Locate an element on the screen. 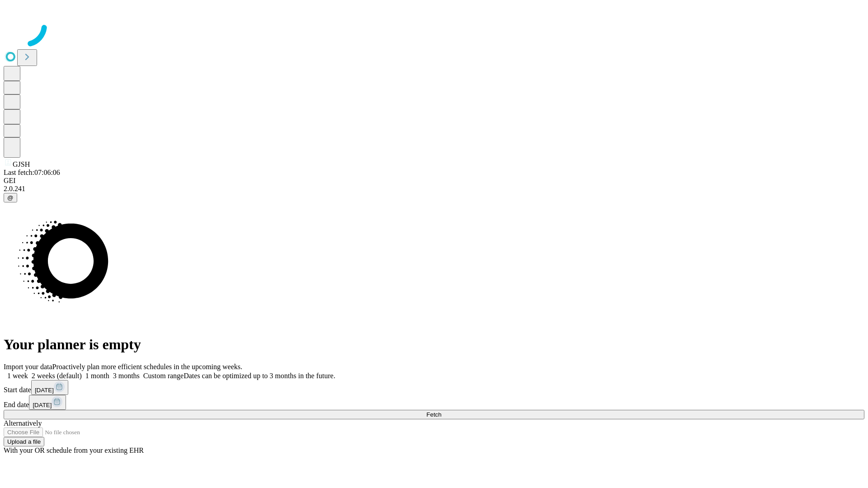 The height and width of the screenshot is (488, 868). div: Start date is located at coordinates (434, 388).